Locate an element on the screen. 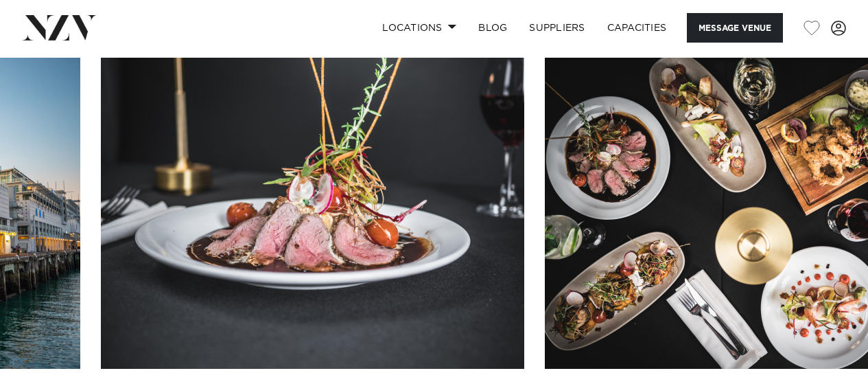 Image resolution: width=868 pixels, height=384 pixels. a: BLOG is located at coordinates (493, 28).